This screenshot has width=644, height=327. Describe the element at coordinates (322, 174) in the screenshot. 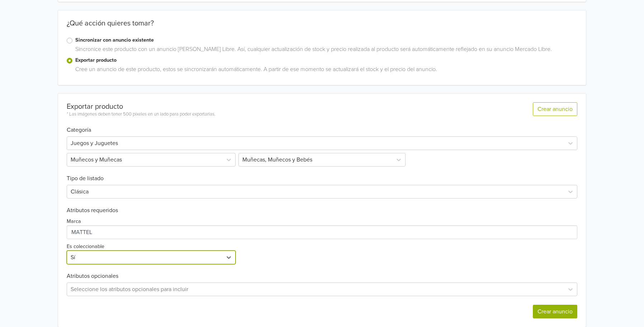

I see `h6: Tipo de listado` at that location.